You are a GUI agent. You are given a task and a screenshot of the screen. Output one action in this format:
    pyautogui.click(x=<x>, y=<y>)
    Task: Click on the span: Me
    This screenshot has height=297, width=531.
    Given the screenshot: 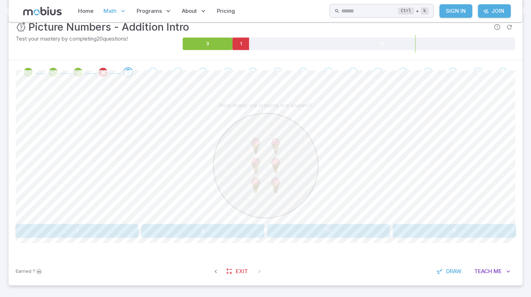 What is the action you would take?
    pyautogui.click(x=497, y=272)
    